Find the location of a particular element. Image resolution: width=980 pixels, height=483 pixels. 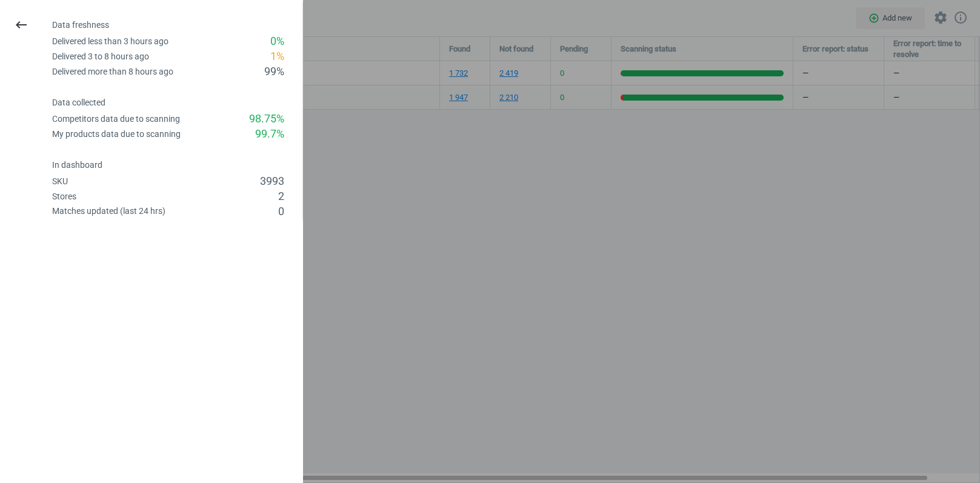

div: 3993 is located at coordinates (272, 181).